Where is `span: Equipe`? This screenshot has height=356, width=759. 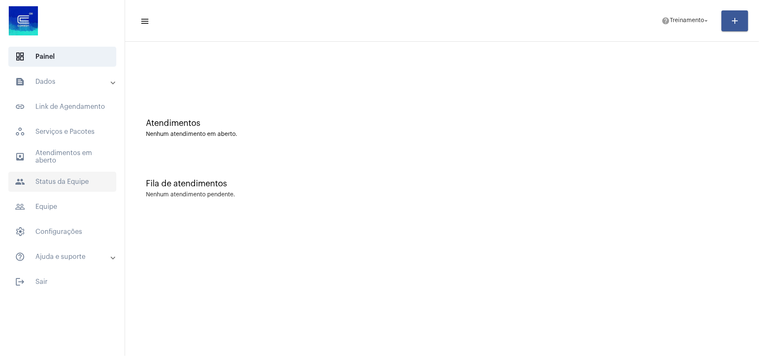 span: Equipe is located at coordinates (62, 207).